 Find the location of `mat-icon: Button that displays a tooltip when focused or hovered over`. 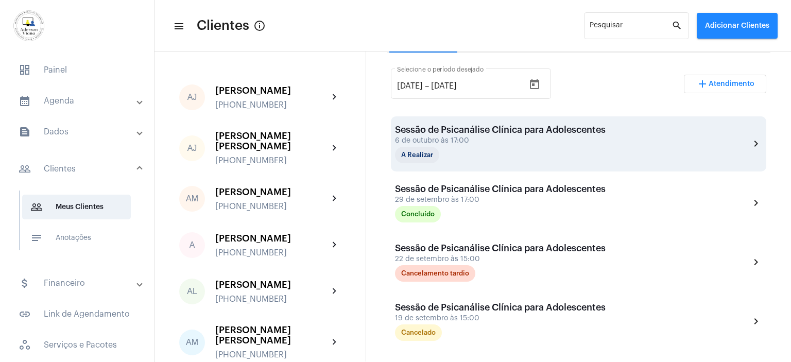

mat-icon: Button that displays a tooltip when focused or hovered over is located at coordinates (260, 26).